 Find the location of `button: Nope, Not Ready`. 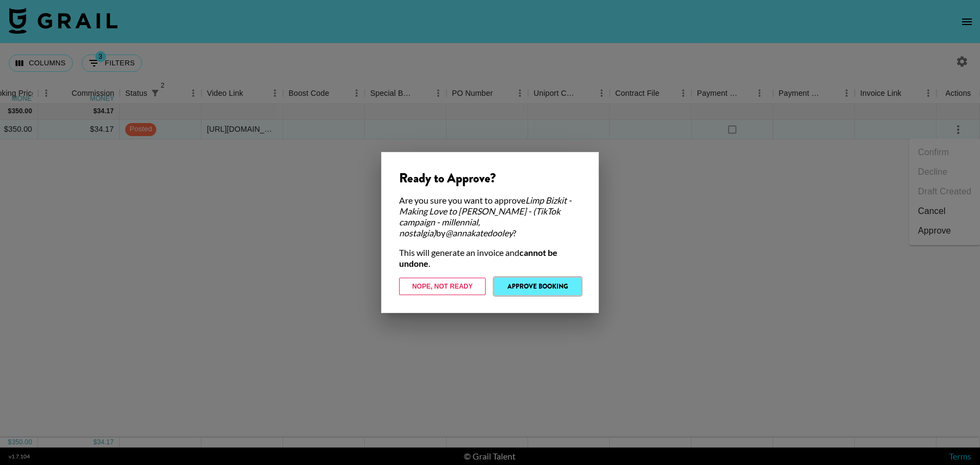

button: Nope, Not Ready is located at coordinates (442, 286).